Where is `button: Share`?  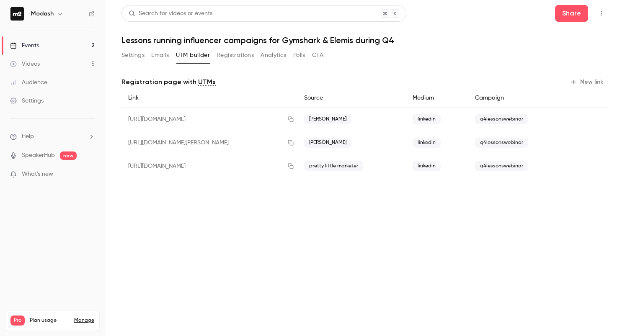 button: Share is located at coordinates (571, 13).